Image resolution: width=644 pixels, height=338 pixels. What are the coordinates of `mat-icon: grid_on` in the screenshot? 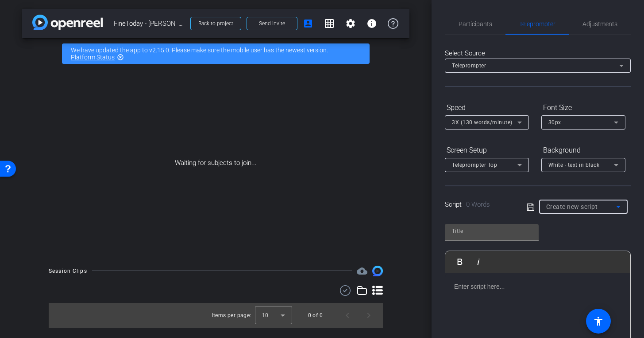 It's located at (330, 23).